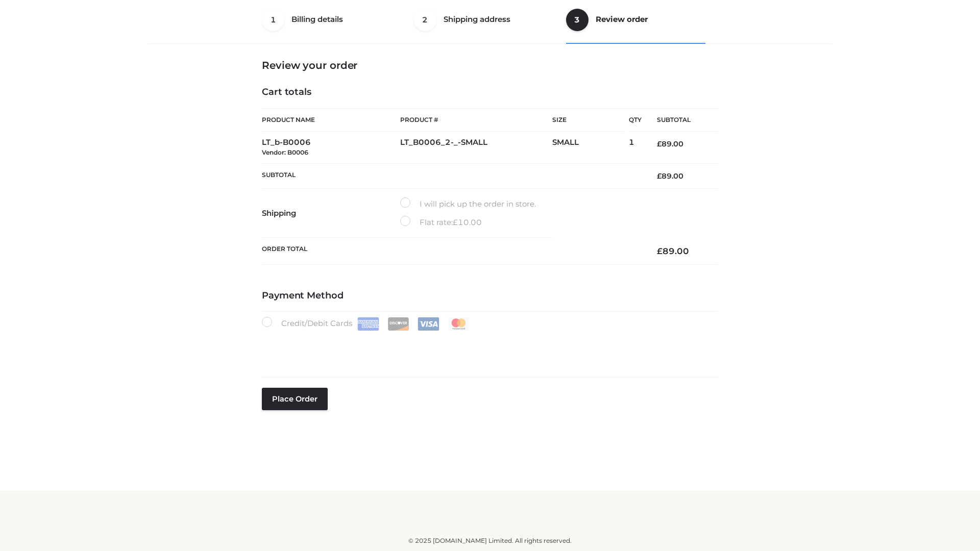  What do you see at coordinates (468, 205) in the screenshot?
I see `label: I will pick up the order in store.` at bounding box center [468, 205].